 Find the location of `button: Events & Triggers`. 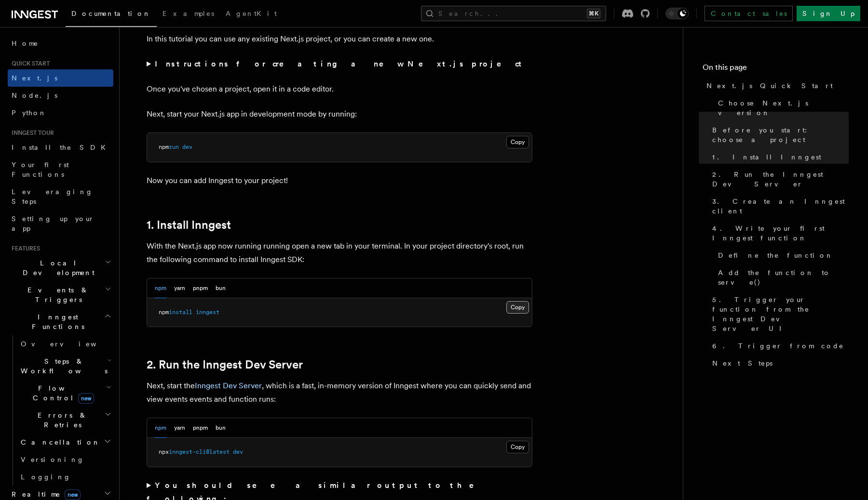

button: Events & Triggers is located at coordinates (60, 295).